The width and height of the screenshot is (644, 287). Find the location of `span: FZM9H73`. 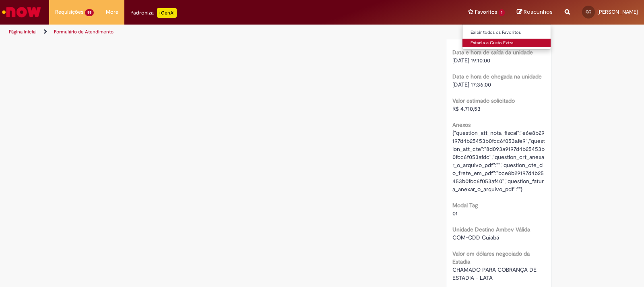

span: FZM9H73 is located at coordinates (464, 37).